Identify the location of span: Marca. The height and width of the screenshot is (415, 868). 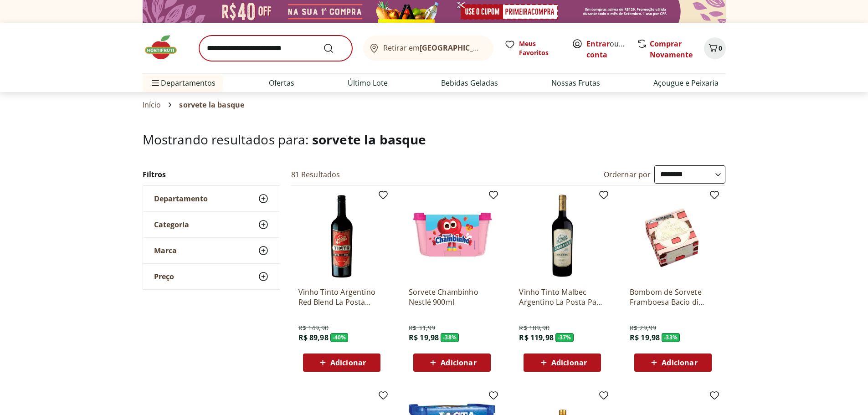
(165, 250).